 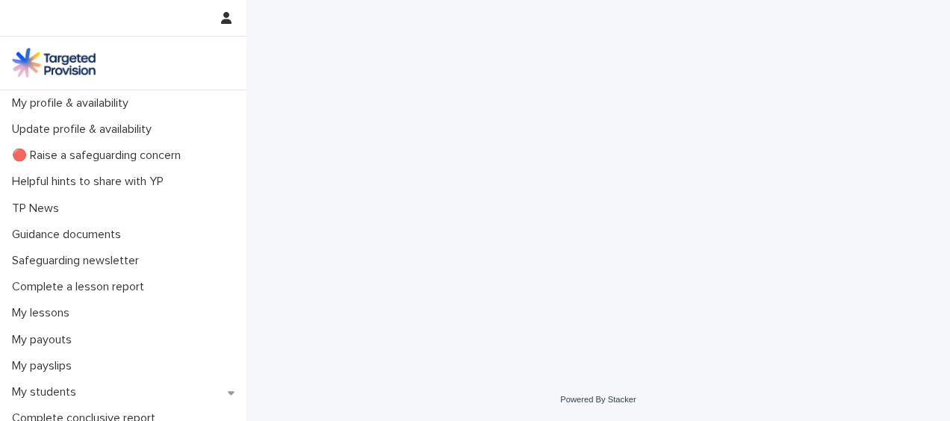 I want to click on p: My lessons, so click(x=43, y=313).